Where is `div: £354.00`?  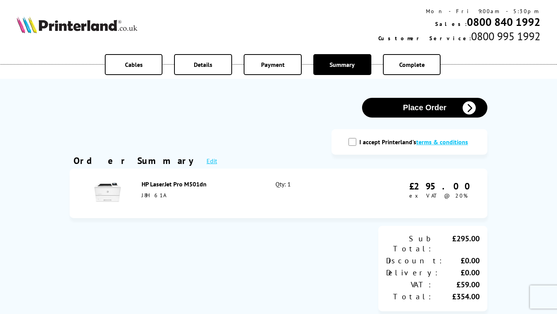
div: £354.00 is located at coordinates (456, 297).